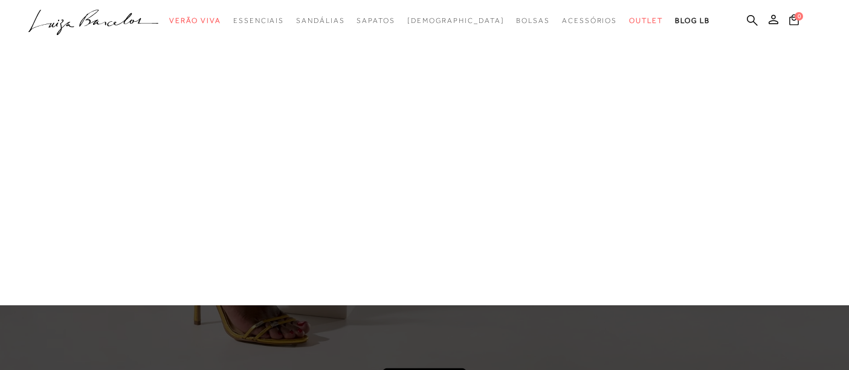 Image resolution: width=849 pixels, height=370 pixels. What do you see at coordinates (798, 16) in the screenshot?
I see `span: 0` at bounding box center [798, 16].